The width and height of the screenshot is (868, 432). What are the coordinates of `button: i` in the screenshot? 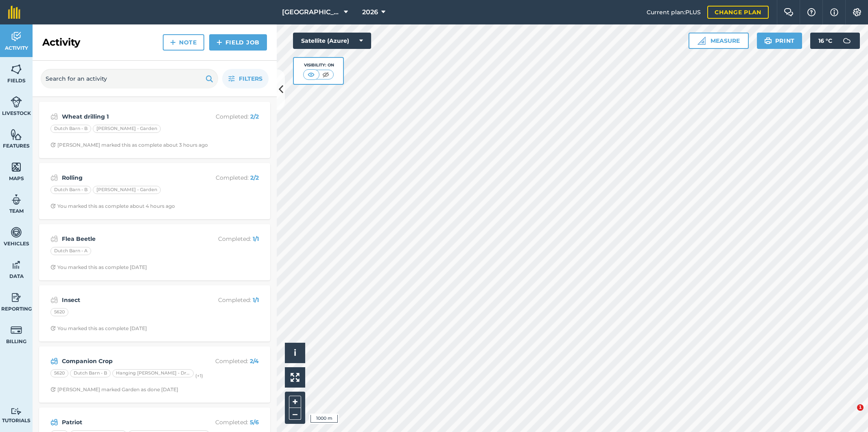 It's located at (295, 353).